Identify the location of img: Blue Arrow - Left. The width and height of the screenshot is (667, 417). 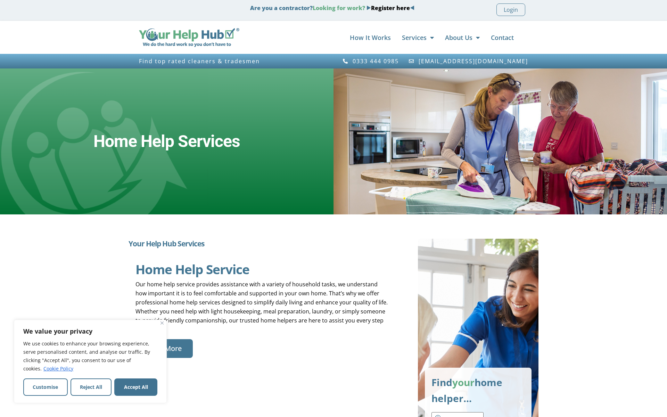
(412, 8).